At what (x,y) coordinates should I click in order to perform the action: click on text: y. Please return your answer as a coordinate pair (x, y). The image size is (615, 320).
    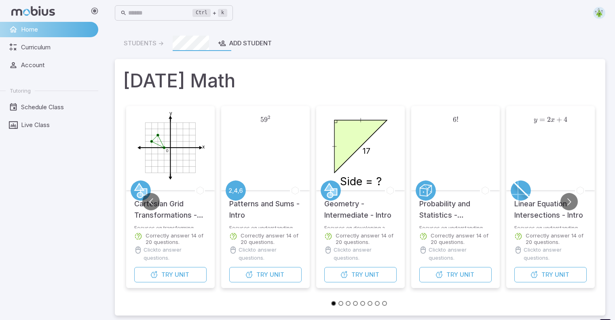
    Looking at the image, I should click on (170, 113).